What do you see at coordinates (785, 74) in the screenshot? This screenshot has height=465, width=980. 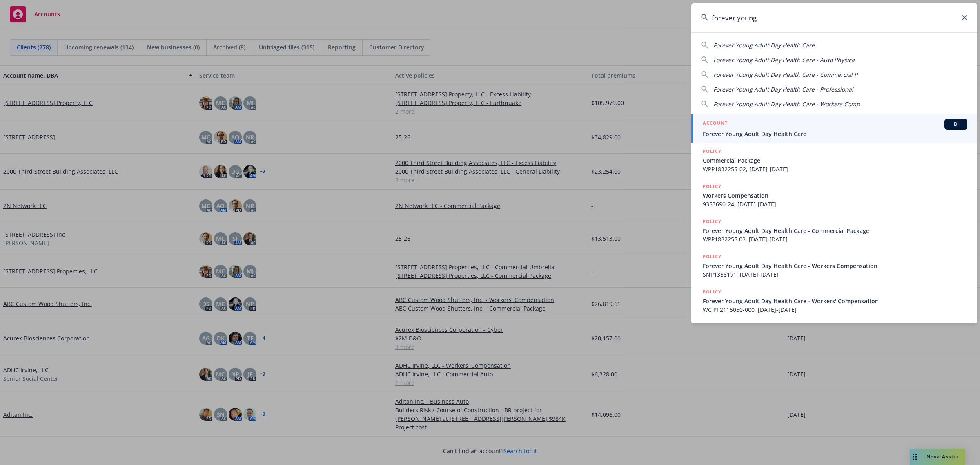 I see `span: Forever Young Adult Day Health Care - Commercial P` at bounding box center [785, 74].